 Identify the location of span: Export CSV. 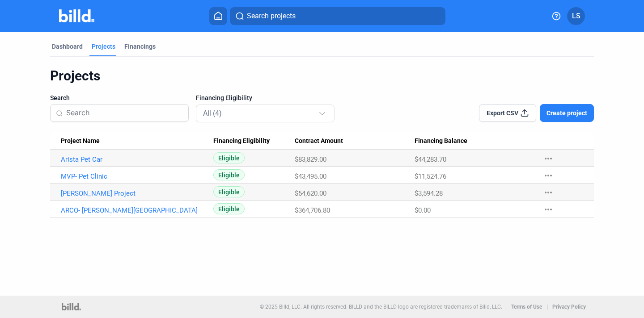
(502, 113).